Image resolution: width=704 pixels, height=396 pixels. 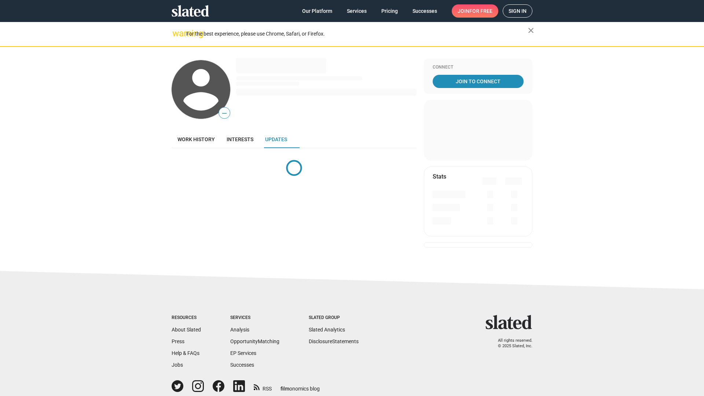 What do you see at coordinates (240, 139) in the screenshot?
I see `a: Interests` at bounding box center [240, 139].